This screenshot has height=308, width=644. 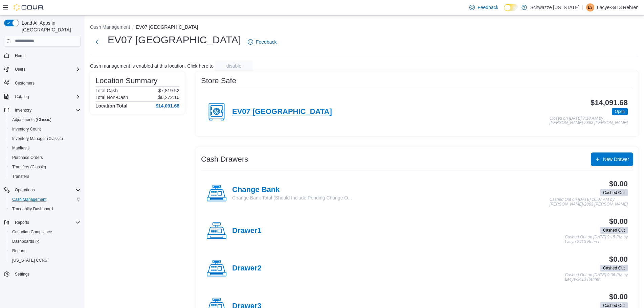 What do you see at coordinates (32, 209) in the screenshot?
I see `span: Traceabilty Dashboard` at bounding box center [32, 209].